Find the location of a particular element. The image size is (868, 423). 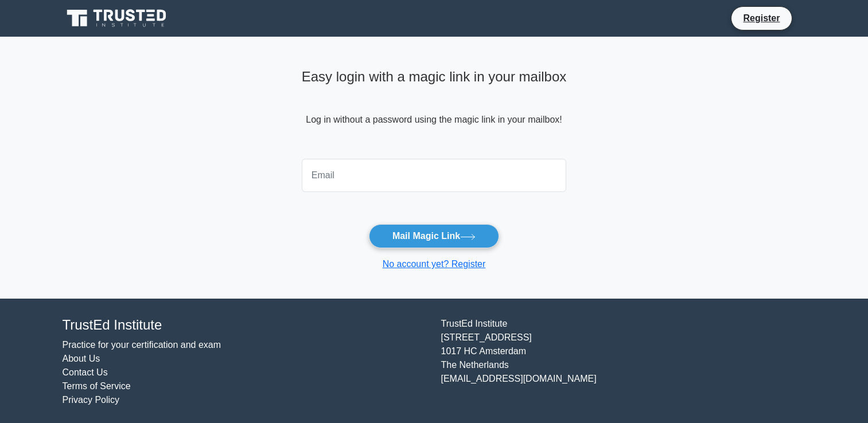

a: Privacy Policy is located at coordinates (91, 399).